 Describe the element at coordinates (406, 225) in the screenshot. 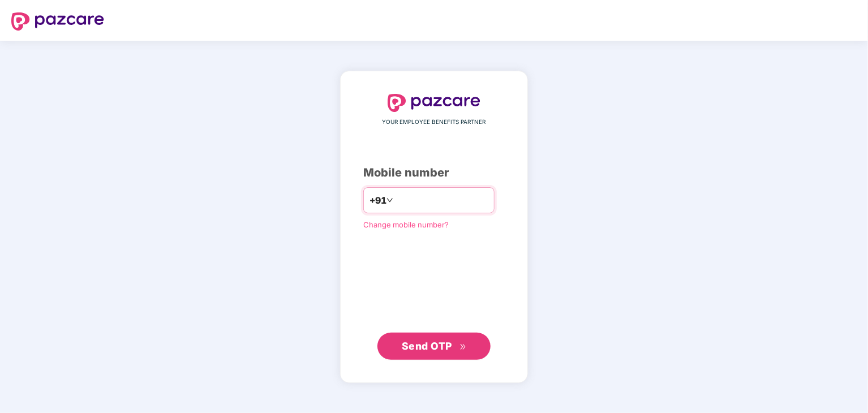

I see `a: Change mobile number?` at that location.